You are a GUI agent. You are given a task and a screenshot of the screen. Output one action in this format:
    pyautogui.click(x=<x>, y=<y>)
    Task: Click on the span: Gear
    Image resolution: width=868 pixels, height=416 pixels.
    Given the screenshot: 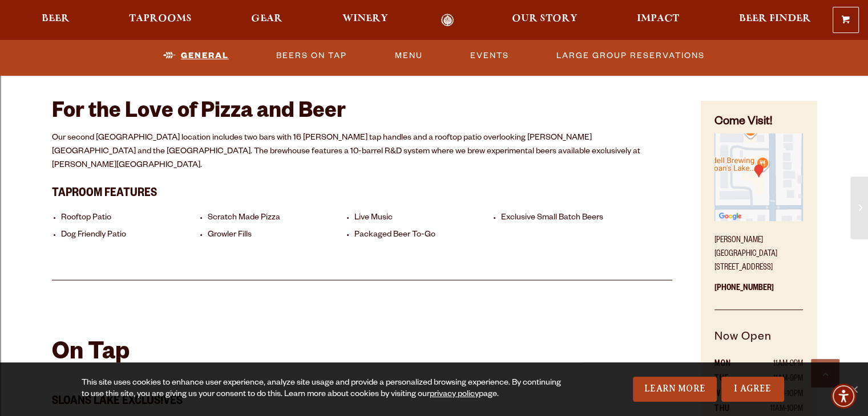 What is the action you would take?
    pyautogui.click(x=266, y=19)
    